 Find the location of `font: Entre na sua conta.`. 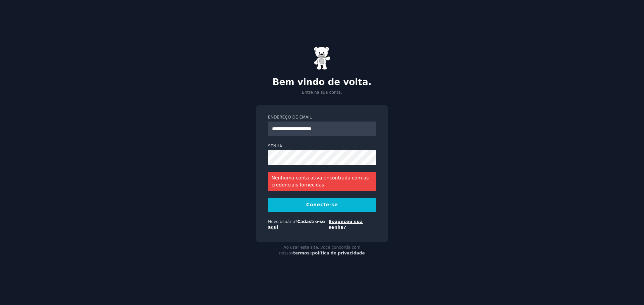

font: Entre na sua conta. is located at coordinates (322, 93).